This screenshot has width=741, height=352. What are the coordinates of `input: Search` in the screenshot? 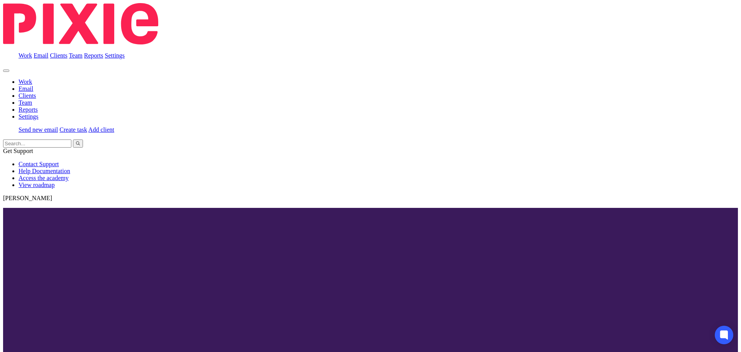 It's located at (37, 143).